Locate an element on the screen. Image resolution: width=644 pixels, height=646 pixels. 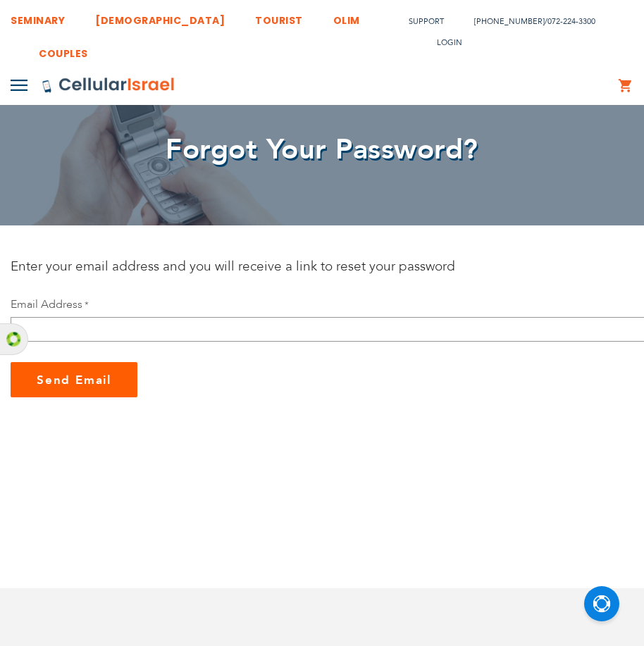
a: Support is located at coordinates (427, 21).